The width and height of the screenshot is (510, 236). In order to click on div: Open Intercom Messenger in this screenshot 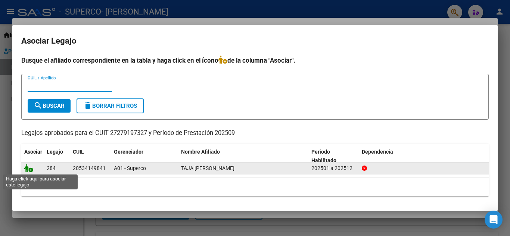, I will do `click(493, 220)`.